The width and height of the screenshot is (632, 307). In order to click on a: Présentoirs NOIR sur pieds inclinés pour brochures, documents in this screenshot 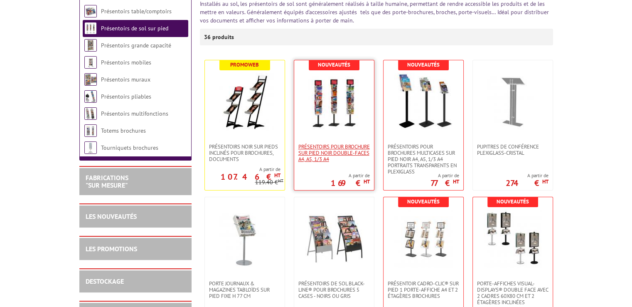, I will do `click(245, 153)`.